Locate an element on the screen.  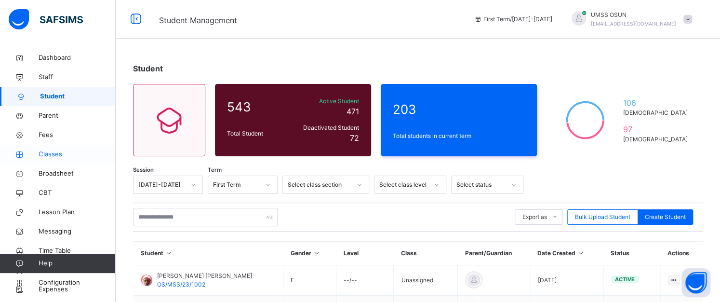
span: Term is located at coordinates (214, 170).